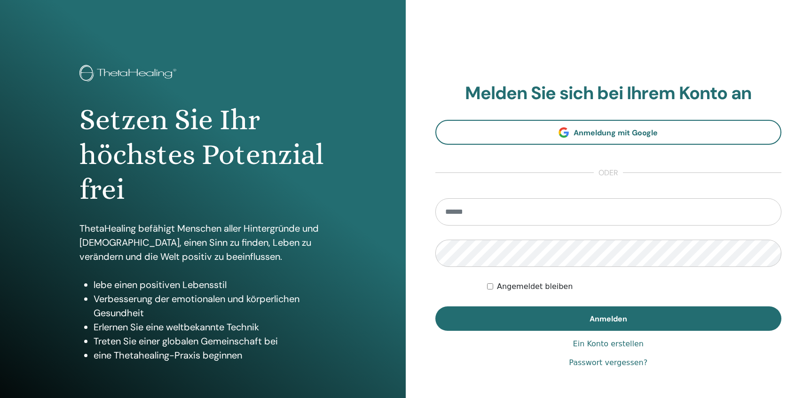 The height and width of the screenshot is (398, 811). I want to click on li: eine Thetahealing-Praxis beginnen, so click(210, 355).